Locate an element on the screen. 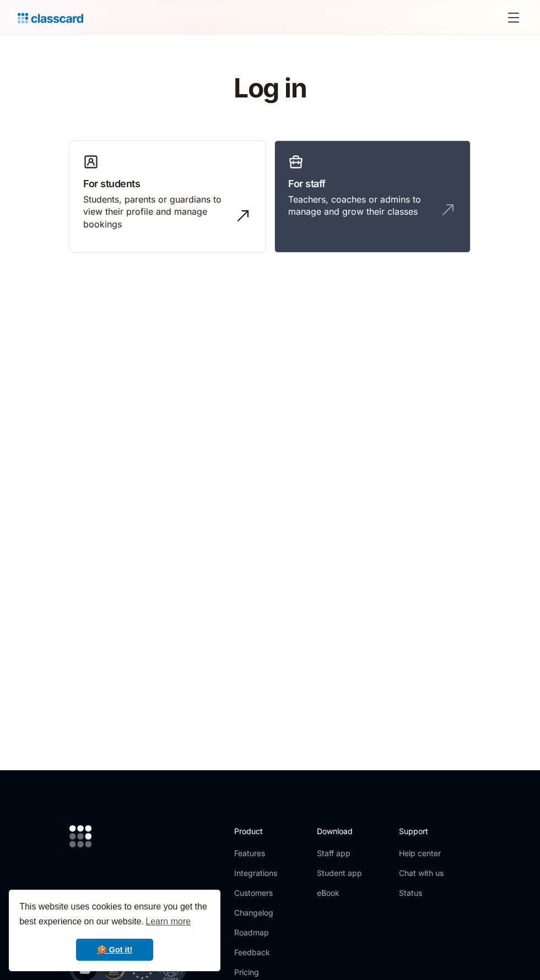  a: Changelog is located at coordinates (263, 913).